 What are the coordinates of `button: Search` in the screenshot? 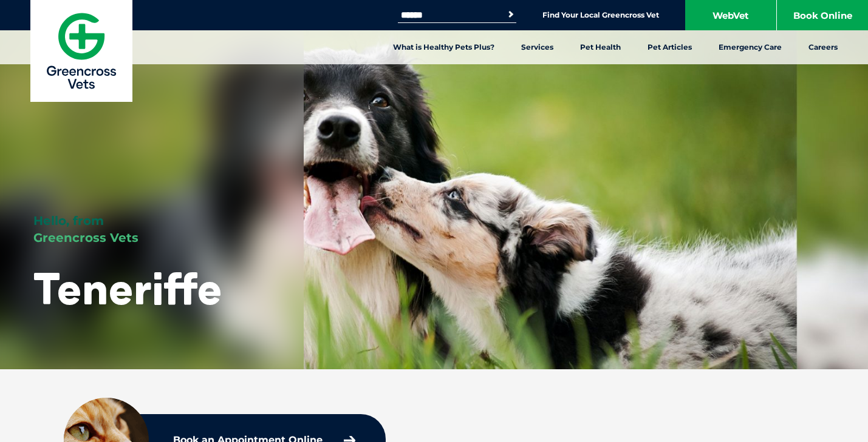 It's located at (511, 15).